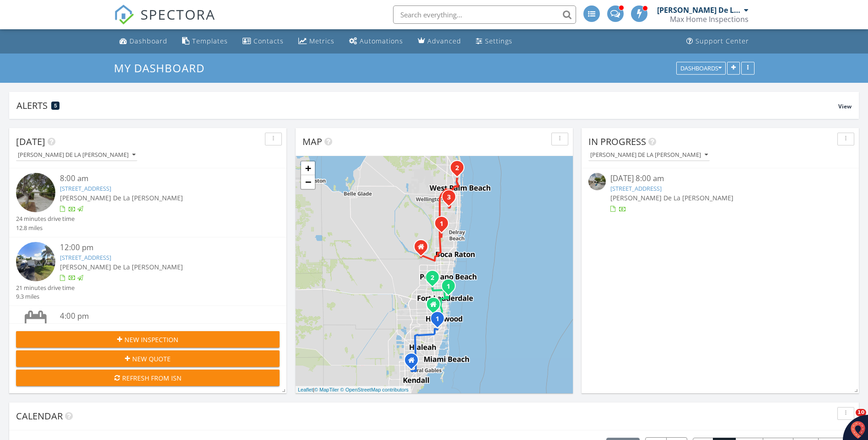 This screenshot has width=868, height=440. I want to click on div: 6330 Hope St, Hollywood FL 33024, so click(436, 307).